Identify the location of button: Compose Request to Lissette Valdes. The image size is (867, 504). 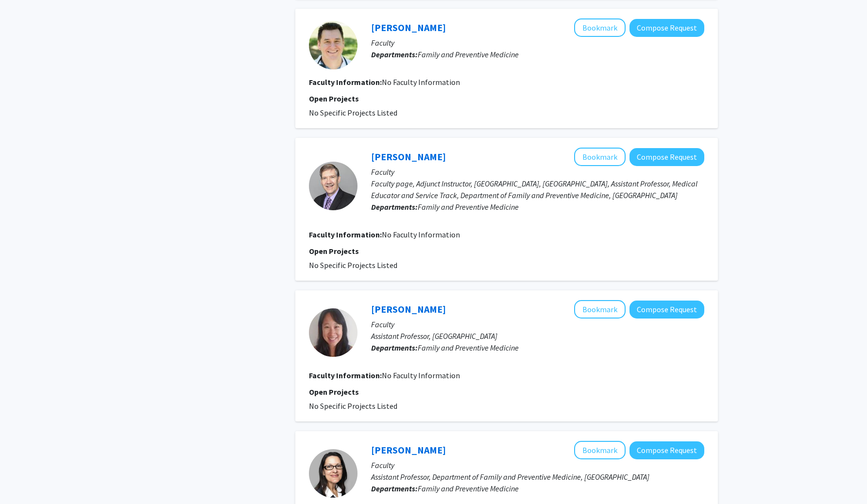
(667, 450).